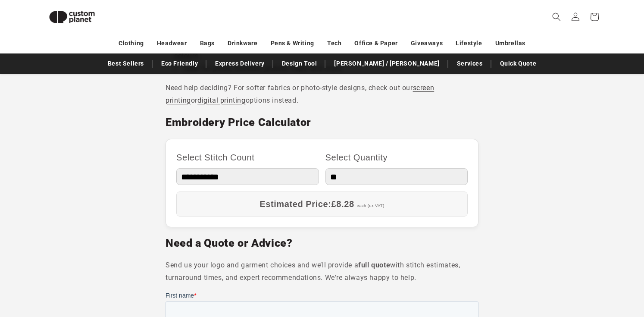  I want to click on summary: Search, so click(556, 17).